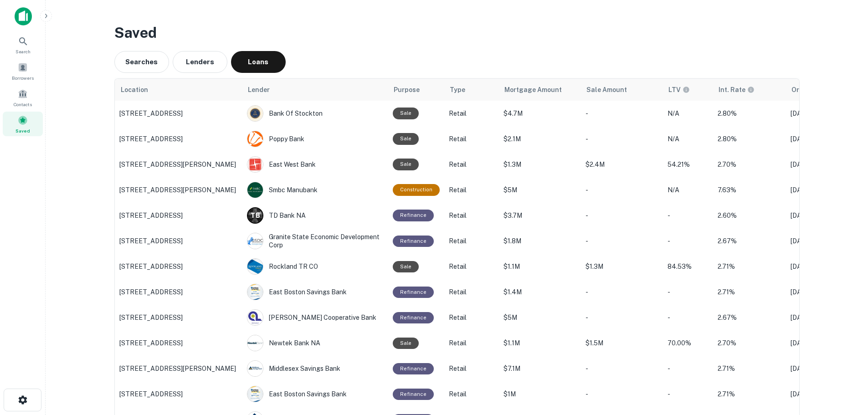 This screenshot has width=868, height=415. I want to click on div: Borrowers, so click(23, 71).